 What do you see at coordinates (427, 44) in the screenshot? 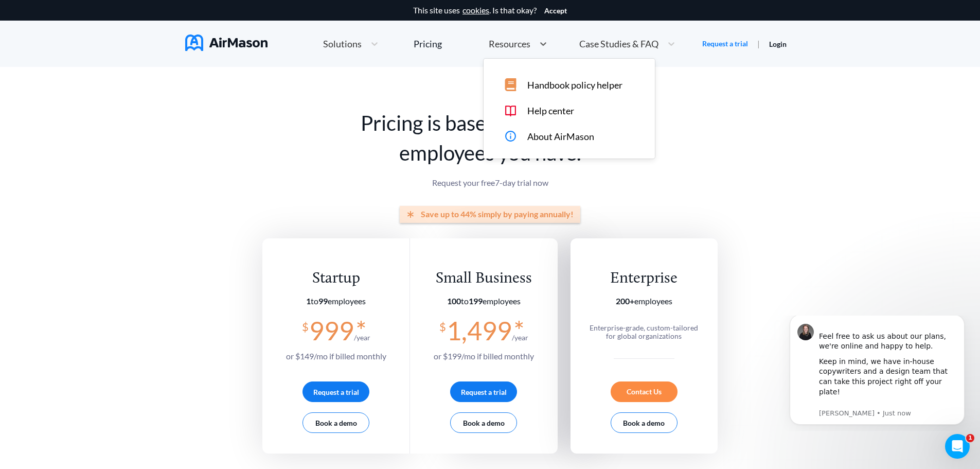
I see `div: Pricing` at bounding box center [427, 44].